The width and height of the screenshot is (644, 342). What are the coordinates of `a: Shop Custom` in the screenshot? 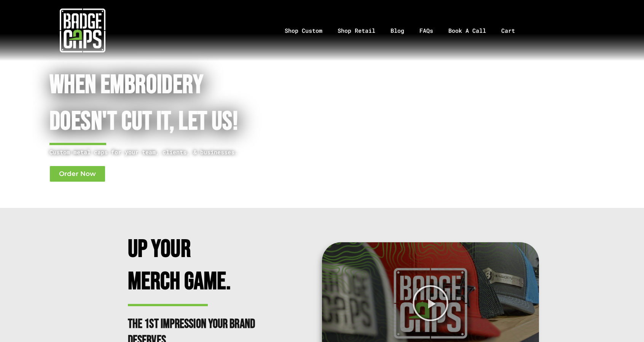 It's located at (303, 30).